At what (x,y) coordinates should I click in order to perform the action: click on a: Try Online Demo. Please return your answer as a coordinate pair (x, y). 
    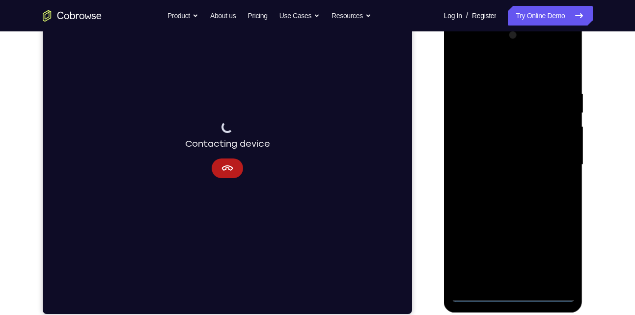
    Looking at the image, I should click on (550, 16).